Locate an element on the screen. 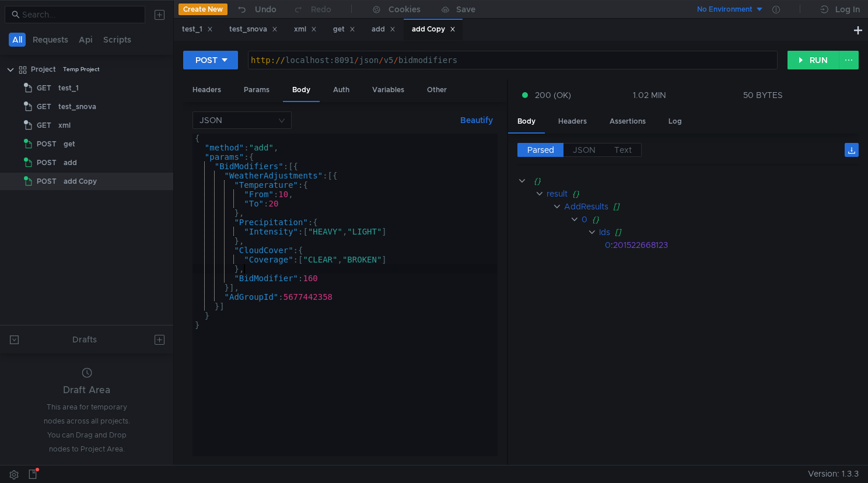  div: POST is located at coordinates (206, 60).